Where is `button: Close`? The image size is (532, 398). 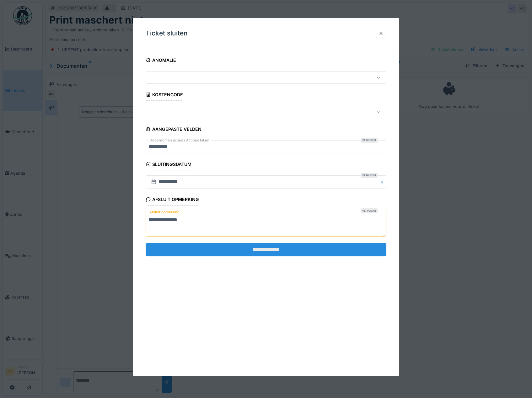
button: Close is located at coordinates (383, 182).